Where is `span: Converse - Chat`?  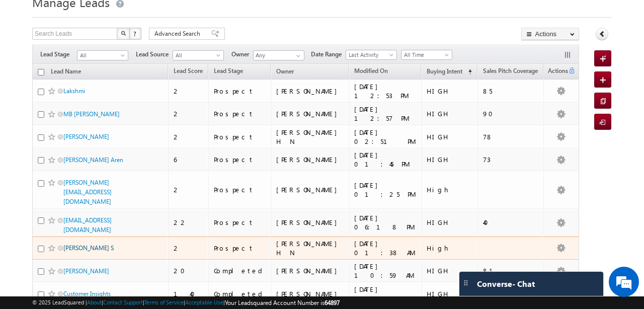
span: Converse - Chat is located at coordinates (506, 284).